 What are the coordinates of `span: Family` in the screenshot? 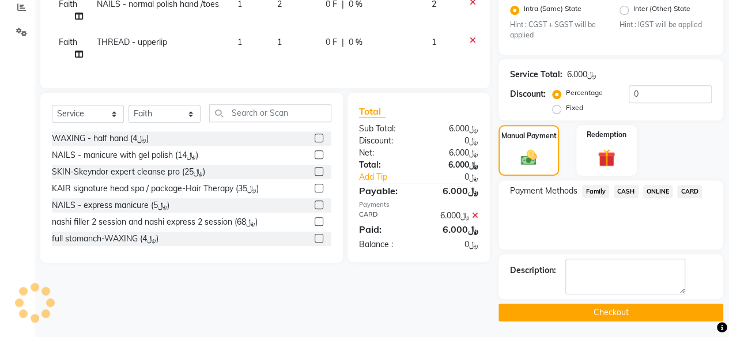 It's located at (595, 191).